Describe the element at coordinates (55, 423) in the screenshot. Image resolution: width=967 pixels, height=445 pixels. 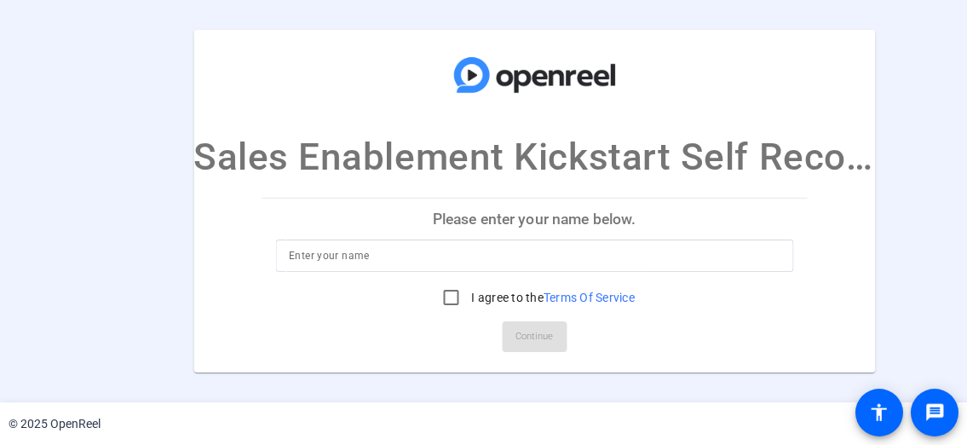
I see `div: © 2025 OpenReel` at that location.